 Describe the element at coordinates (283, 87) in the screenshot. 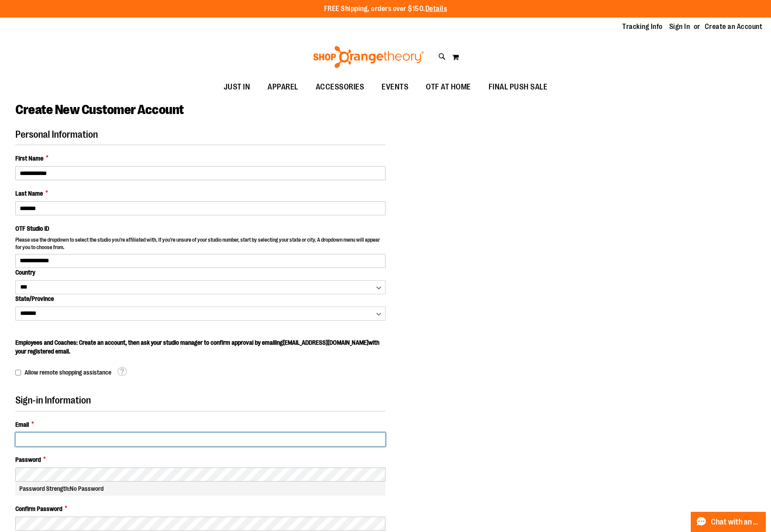

I see `span: APPAREL` at that location.